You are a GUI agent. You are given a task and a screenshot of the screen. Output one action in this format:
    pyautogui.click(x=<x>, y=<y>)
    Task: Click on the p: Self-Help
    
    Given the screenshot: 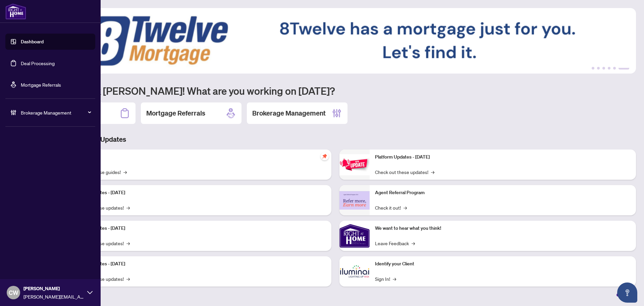 What is the action you would take?
    pyautogui.click(x=198, y=157)
    